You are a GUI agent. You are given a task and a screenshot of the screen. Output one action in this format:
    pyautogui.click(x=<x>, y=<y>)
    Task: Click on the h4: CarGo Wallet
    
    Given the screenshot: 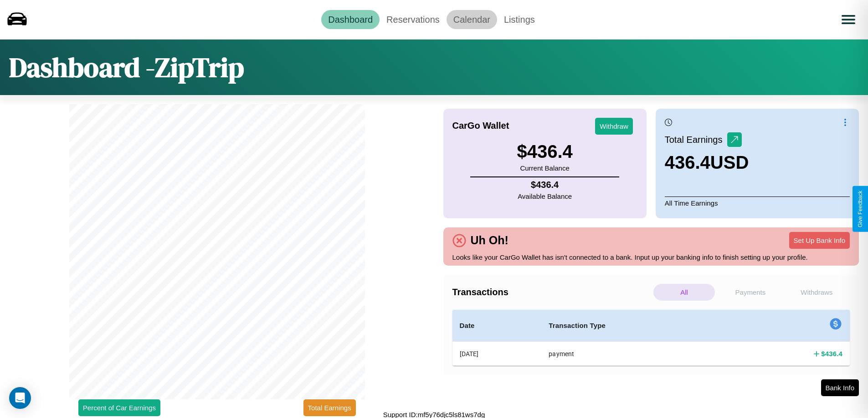 What is the action you would take?
    pyautogui.click(x=481, y=126)
    